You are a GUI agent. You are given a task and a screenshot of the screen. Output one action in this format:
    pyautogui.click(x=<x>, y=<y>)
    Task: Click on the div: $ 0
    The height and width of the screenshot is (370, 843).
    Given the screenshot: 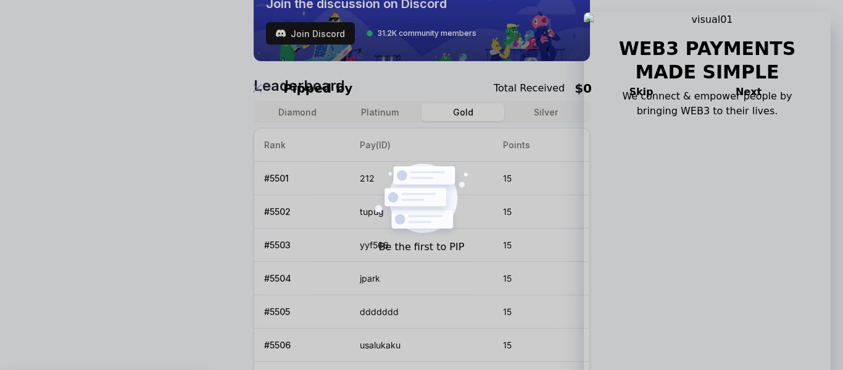 What is the action you would take?
    pyautogui.click(x=583, y=88)
    